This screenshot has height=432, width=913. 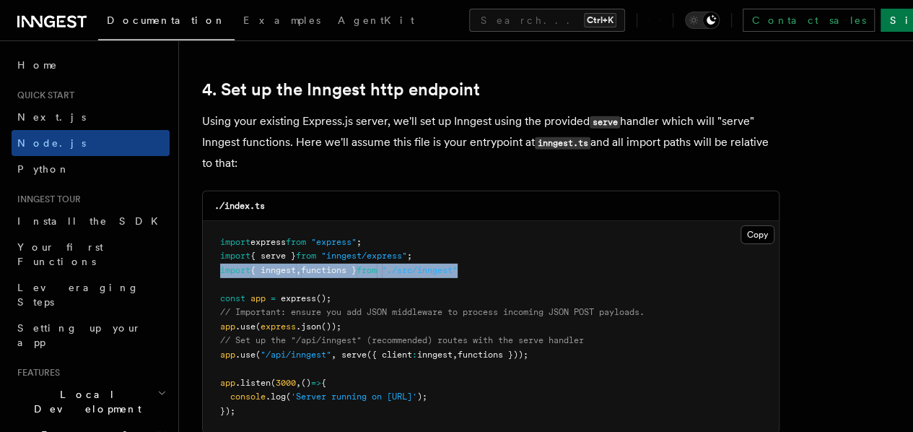 I want to click on span: Quick start, so click(x=43, y=95).